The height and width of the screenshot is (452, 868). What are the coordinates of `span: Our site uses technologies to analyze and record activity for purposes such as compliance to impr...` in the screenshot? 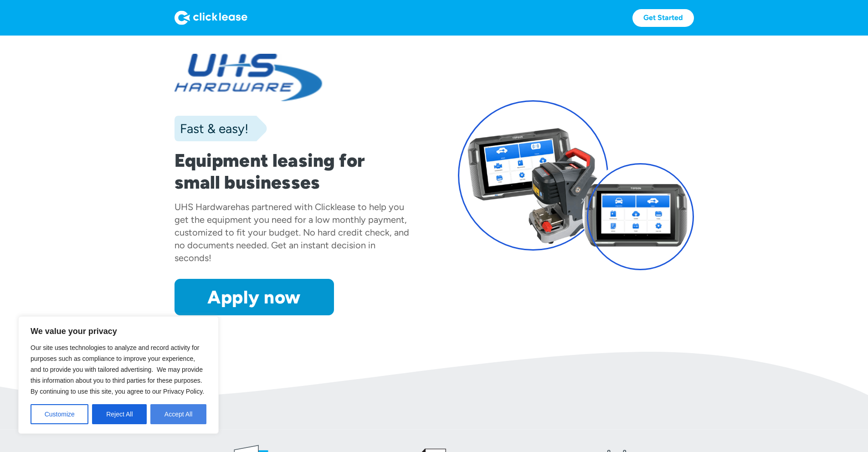 It's located at (117, 370).